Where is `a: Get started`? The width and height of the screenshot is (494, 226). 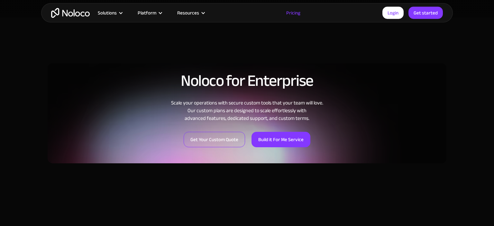
a: Get started is located at coordinates (425, 13).